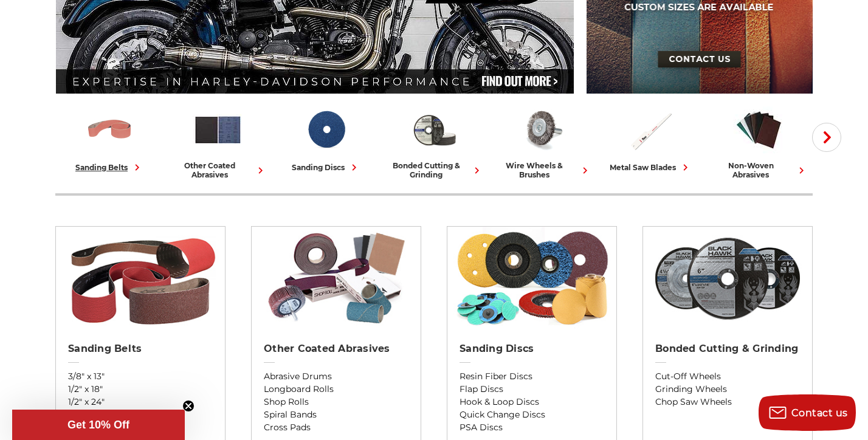  Describe the element at coordinates (326, 139) in the screenshot. I see `a: sanding discs` at that location.